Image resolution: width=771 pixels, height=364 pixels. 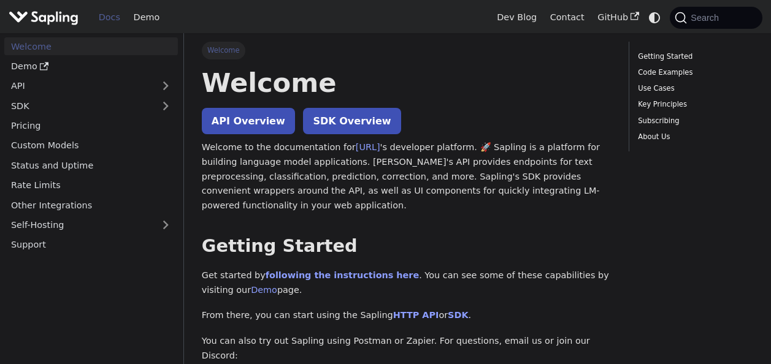 I want to click on a: GitHub, so click(x=617, y=17).